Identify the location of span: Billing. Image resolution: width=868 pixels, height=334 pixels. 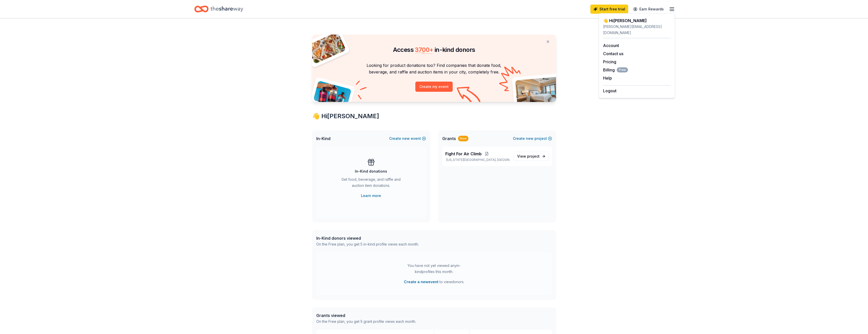
(615, 70).